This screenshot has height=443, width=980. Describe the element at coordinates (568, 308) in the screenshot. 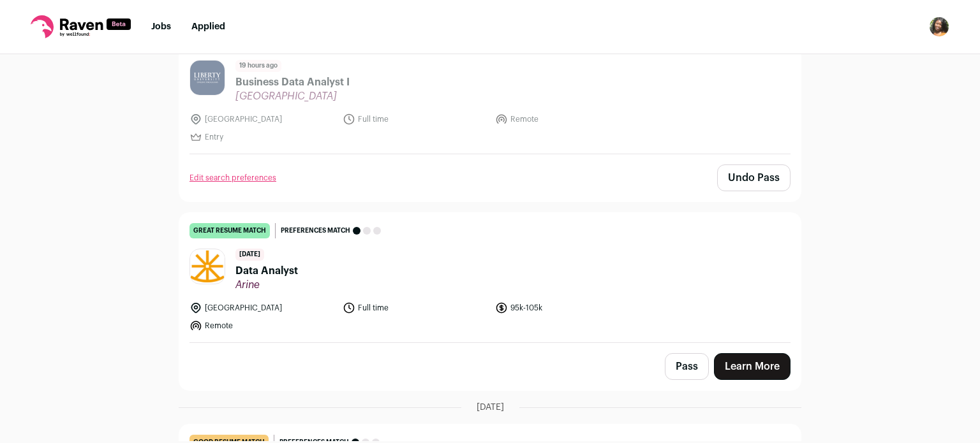

I see `li: 95k-105k` at that location.